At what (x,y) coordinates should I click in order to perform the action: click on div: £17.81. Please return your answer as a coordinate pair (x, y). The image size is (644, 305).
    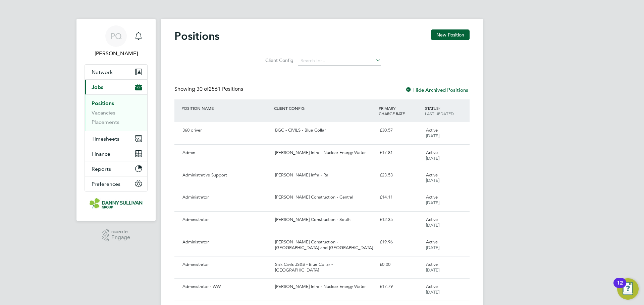
    Looking at the image, I should click on (400, 153).